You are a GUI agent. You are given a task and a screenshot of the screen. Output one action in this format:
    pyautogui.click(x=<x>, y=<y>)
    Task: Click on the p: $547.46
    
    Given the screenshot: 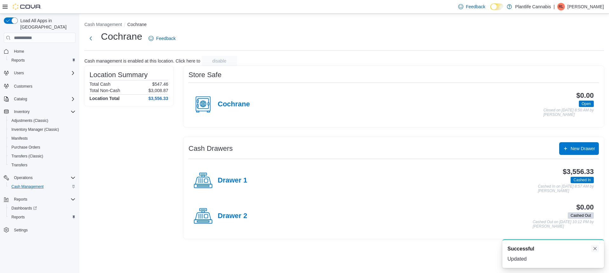 What is the action you would take?
    pyautogui.click(x=160, y=84)
    